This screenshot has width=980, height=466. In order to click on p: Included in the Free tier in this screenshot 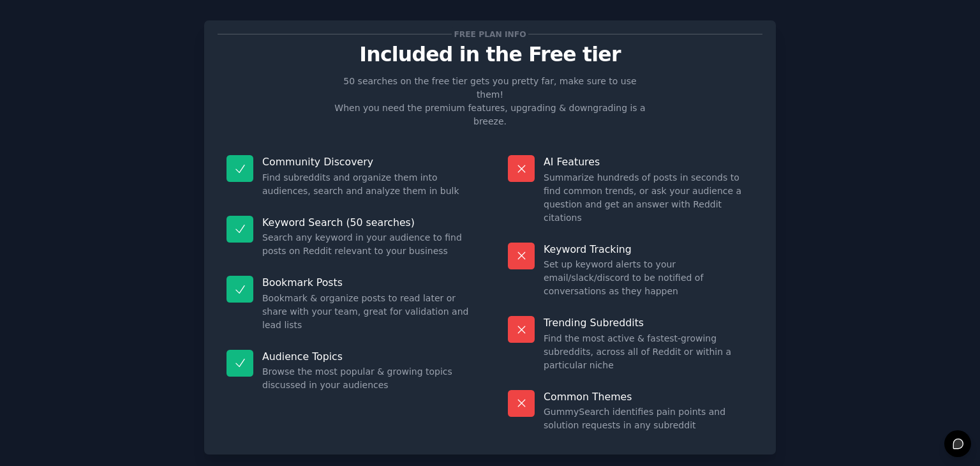, I will do `click(490, 54)`.